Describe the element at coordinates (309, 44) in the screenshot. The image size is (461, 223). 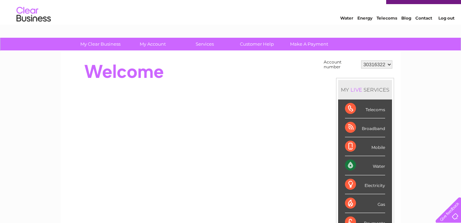
I see `a: Make A Payment` at that location.